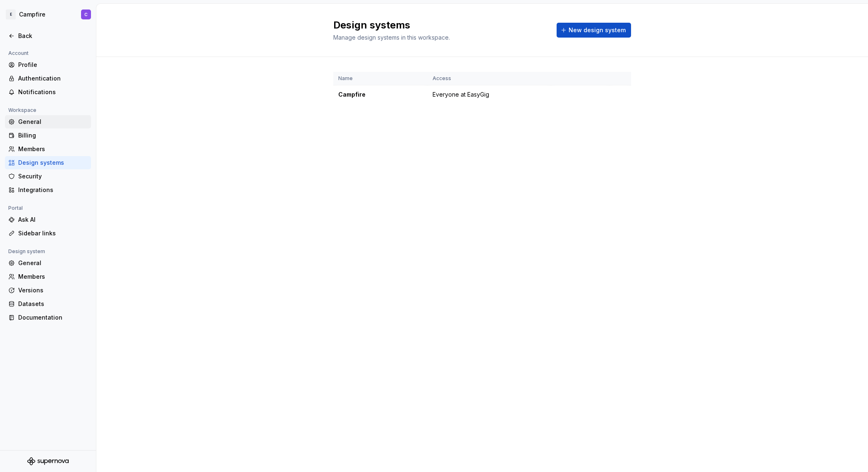 This screenshot has height=472, width=868. I want to click on div: C, so click(86, 15).